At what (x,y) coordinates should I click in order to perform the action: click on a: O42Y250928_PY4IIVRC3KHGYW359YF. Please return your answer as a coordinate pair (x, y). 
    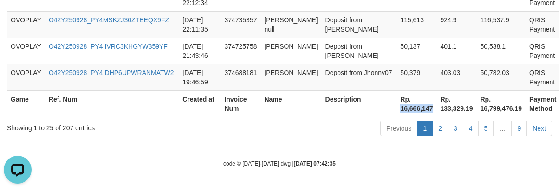
    Looking at the image, I should click on (108, 46).